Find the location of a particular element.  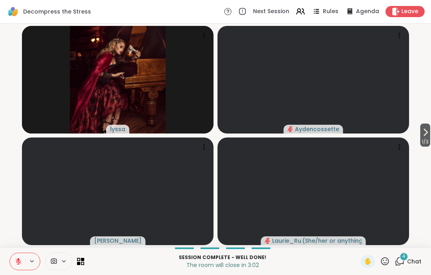

span: Rules is located at coordinates (330, 12).